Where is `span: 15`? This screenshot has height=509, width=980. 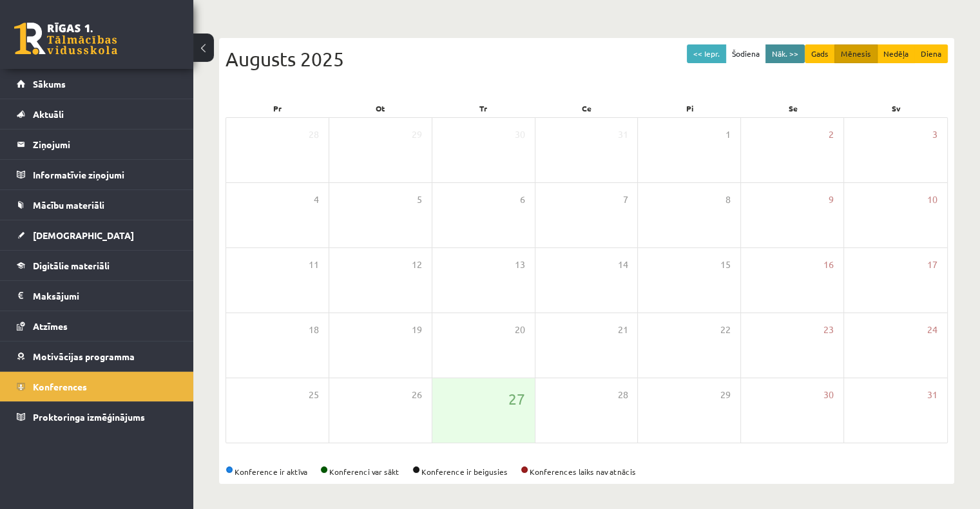 span: 15 is located at coordinates (725, 265).